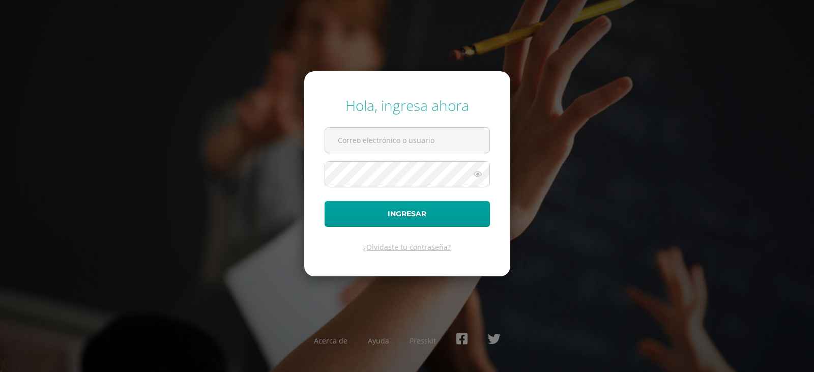  I want to click on a: ¿Olvidaste tu contraseña?, so click(407, 247).